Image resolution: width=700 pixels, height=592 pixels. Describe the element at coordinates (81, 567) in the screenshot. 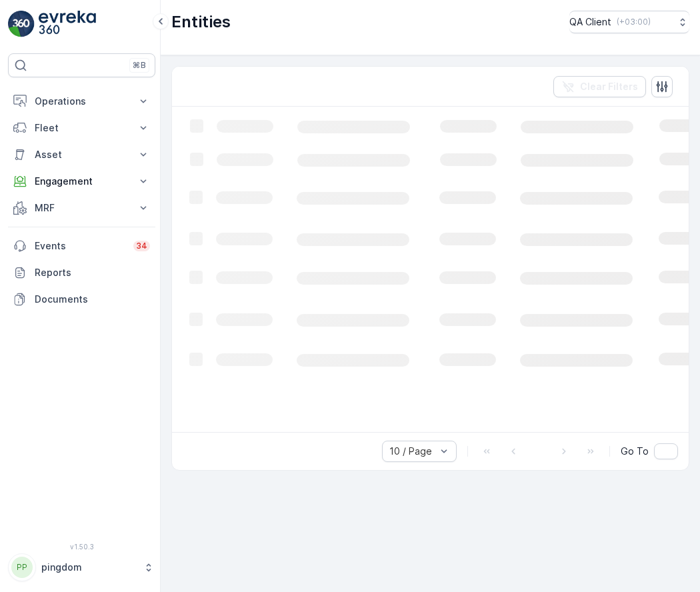

I see `button: PPpingdom` at that location.